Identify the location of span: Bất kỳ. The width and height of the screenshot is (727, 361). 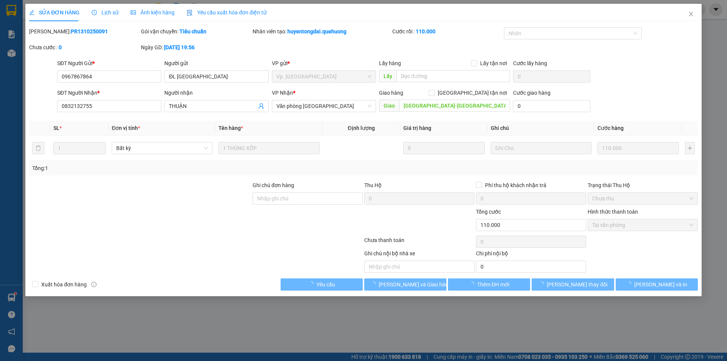
(162, 148).